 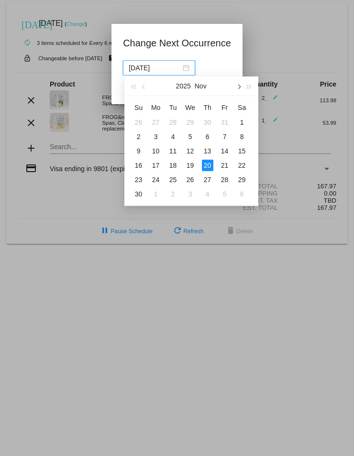 What do you see at coordinates (225, 108) in the screenshot?
I see `th: Fri` at bounding box center [225, 108].